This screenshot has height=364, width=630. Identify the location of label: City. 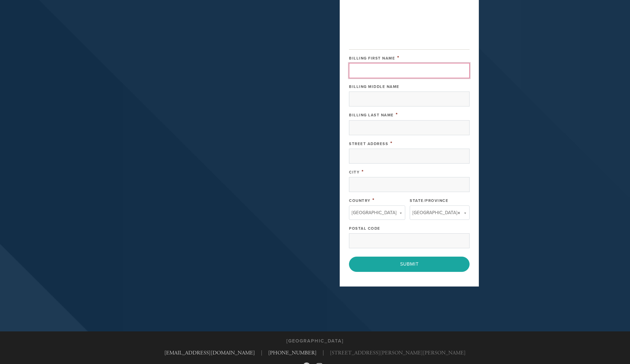
(354, 172).